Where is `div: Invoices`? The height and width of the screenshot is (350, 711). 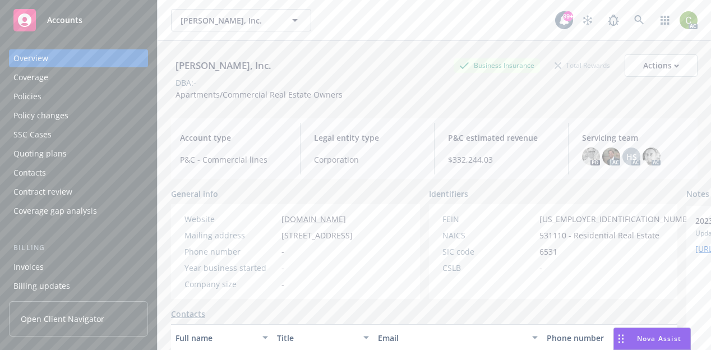 div: Invoices is located at coordinates (29, 267).